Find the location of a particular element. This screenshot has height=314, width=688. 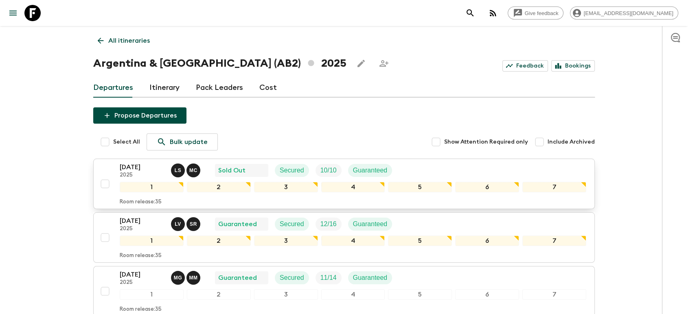

span: Share this itinerary is located at coordinates (384, 63).